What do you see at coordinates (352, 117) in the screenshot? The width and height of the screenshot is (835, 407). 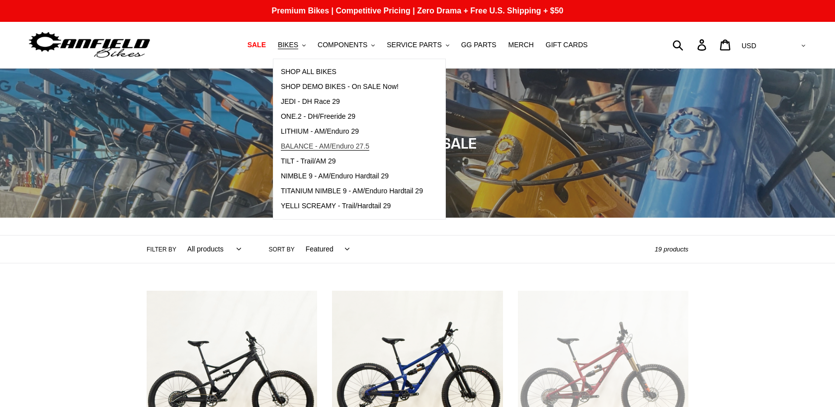 I see `a: ONE.2 - DH/Freeride 29` at bounding box center [352, 117].